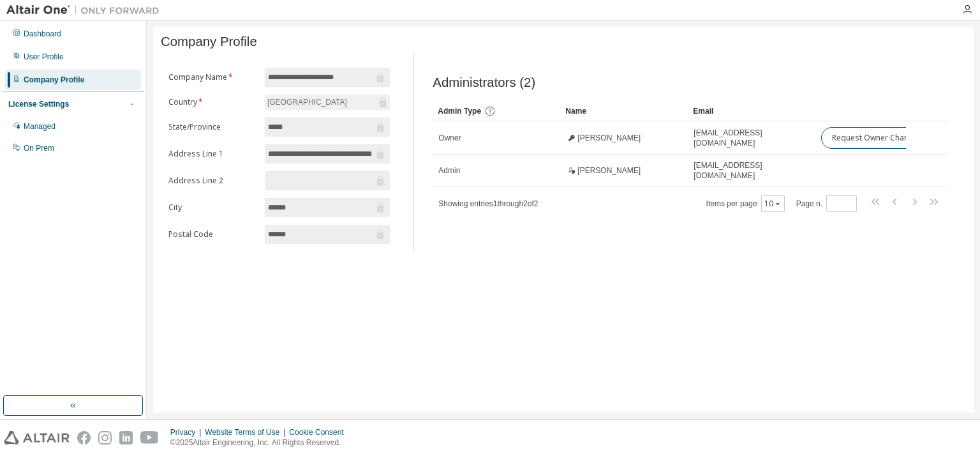 The width and height of the screenshot is (980, 456). What do you see at coordinates (187, 432) in the screenshot?
I see `div: Privacy` at bounding box center [187, 432].